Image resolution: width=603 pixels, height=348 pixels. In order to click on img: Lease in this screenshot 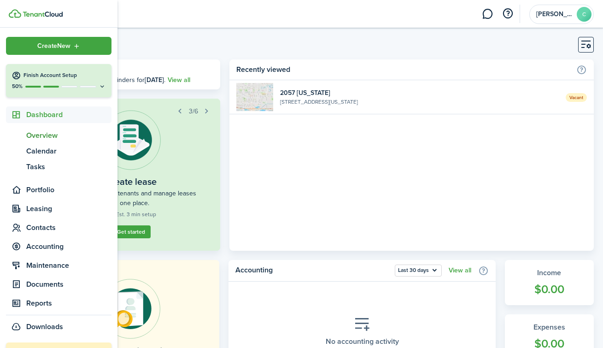, I will do `click(131, 140)`.